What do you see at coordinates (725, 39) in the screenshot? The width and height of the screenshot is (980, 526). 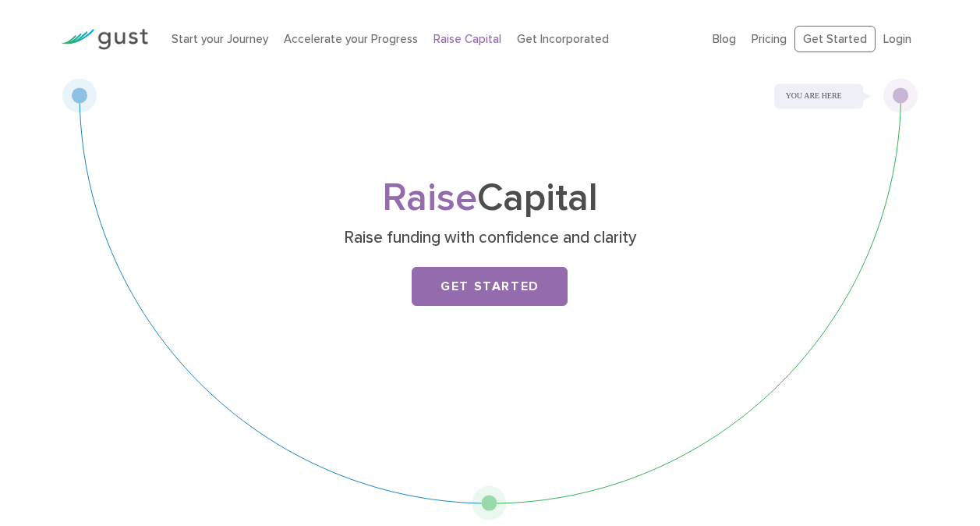 I see `a: Blog` at bounding box center [725, 39].